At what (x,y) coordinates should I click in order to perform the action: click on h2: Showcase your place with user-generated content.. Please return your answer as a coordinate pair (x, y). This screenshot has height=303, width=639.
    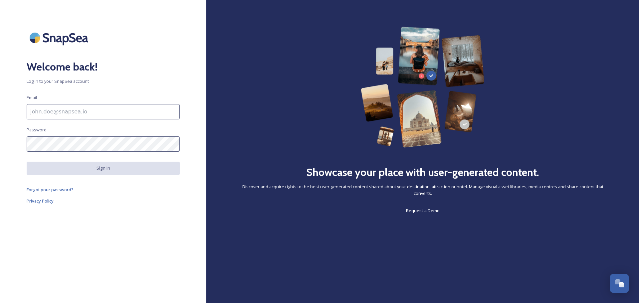
    Looking at the image, I should click on (423, 172).